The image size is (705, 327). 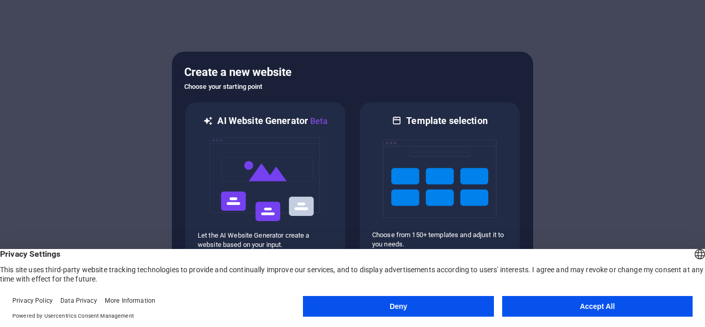 What do you see at coordinates (447, 121) in the screenshot?
I see `h6: Template selection` at bounding box center [447, 121].